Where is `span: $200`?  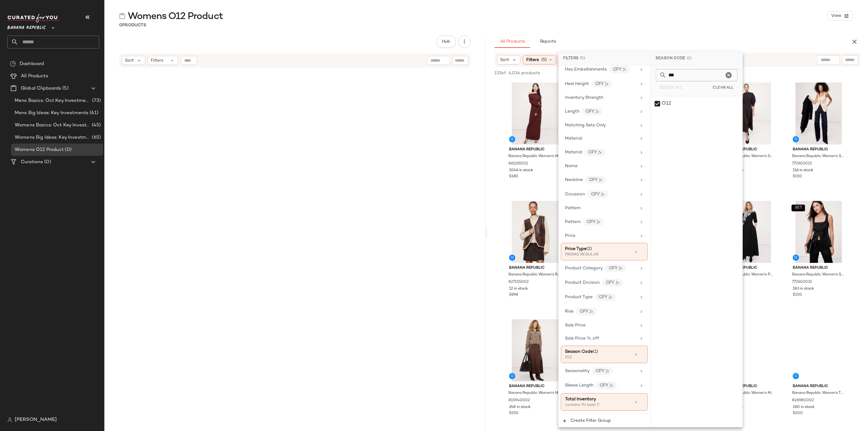
span: $200 is located at coordinates (798, 414).